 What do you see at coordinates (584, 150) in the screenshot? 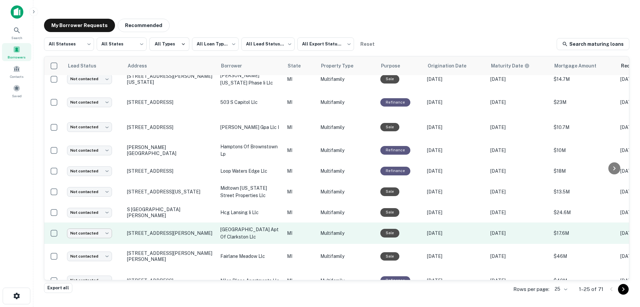
I see `p: $10M` at bounding box center [584, 150].